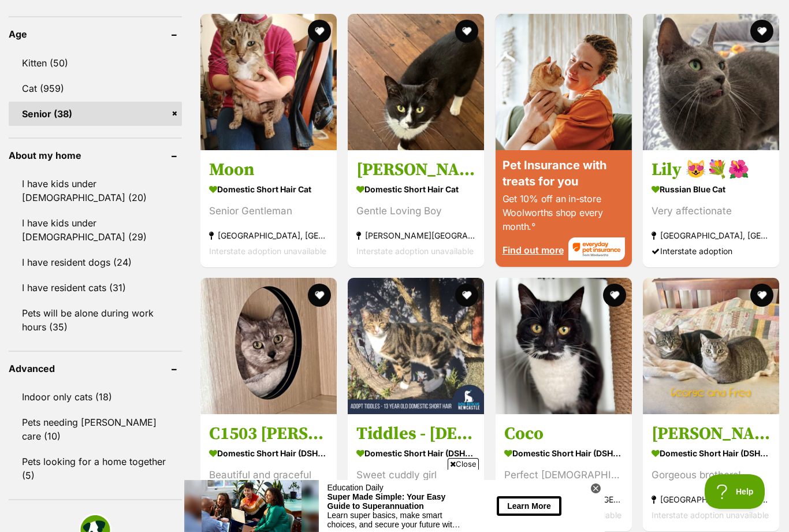 Image resolution: width=789 pixels, height=532 pixels. Describe the element at coordinates (269, 475) in the screenshot. I see `div: Beautiful and graceful` at that location.